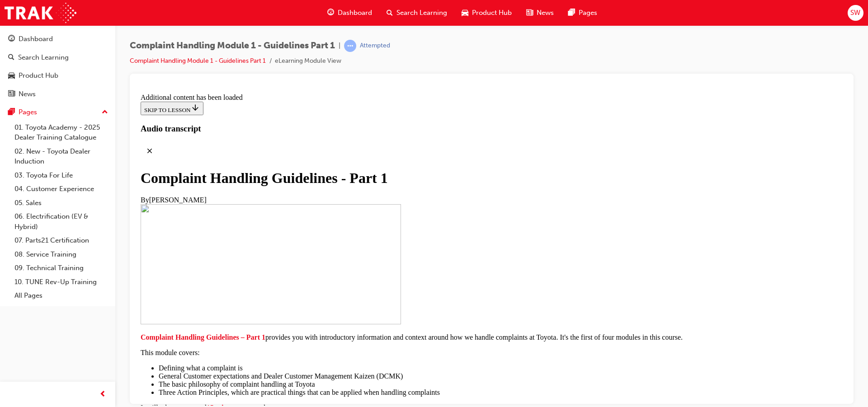  Describe the element at coordinates (364, 278) in the screenshot. I see `li: Defining what a complaint is` at that location.